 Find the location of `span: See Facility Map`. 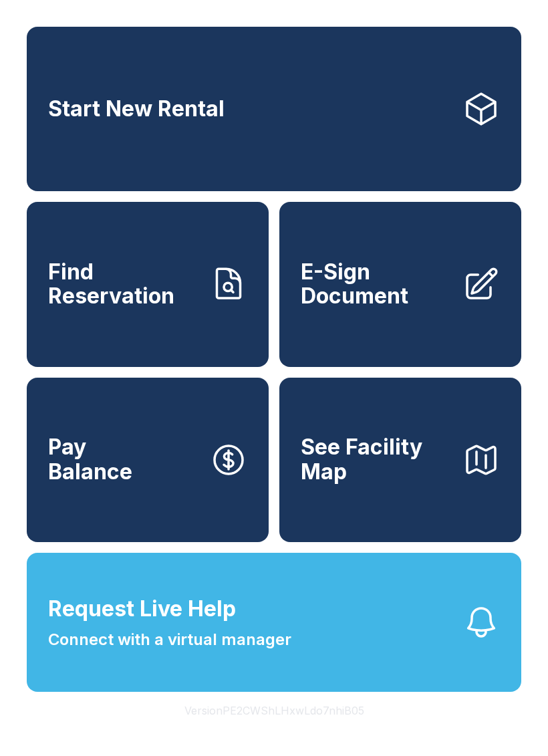

span: See Facility Map is located at coordinates (376, 460).